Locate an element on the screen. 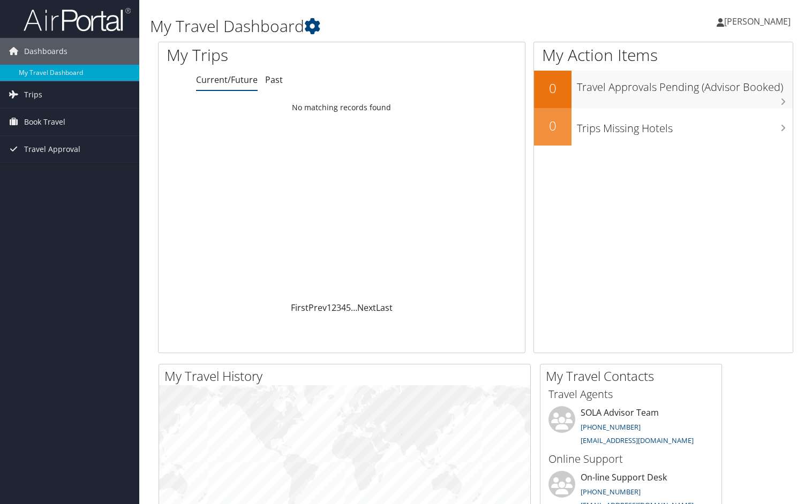 Image resolution: width=812 pixels, height=504 pixels. span: Travel Approval is located at coordinates (52, 150).